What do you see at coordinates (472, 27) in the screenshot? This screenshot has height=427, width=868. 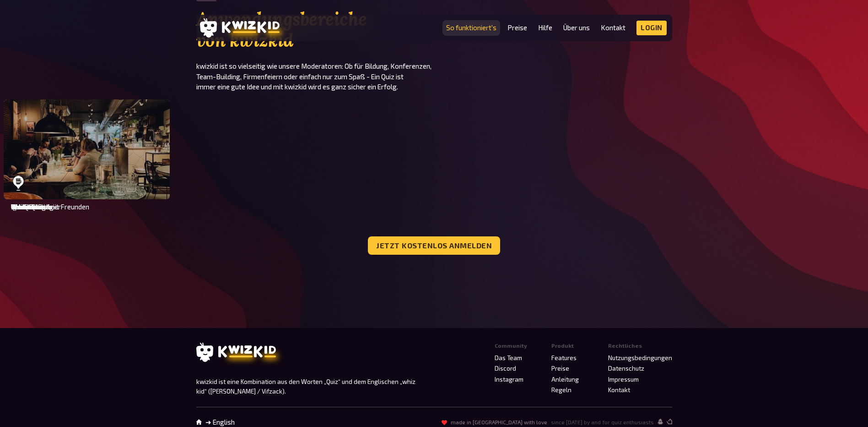 I see `a: So funktioniert's` at bounding box center [472, 27].